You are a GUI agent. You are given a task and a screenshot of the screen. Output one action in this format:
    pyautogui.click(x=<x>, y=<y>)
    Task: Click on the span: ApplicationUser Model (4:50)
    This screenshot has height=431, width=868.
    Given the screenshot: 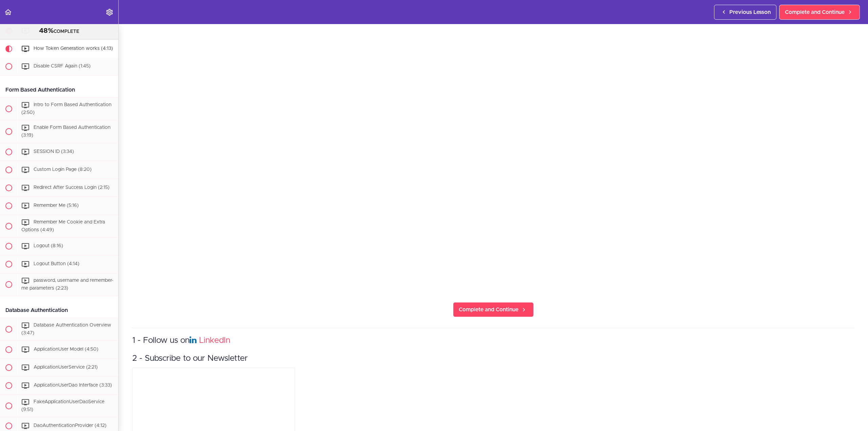 What is the action you would take?
    pyautogui.click(x=66, y=350)
    